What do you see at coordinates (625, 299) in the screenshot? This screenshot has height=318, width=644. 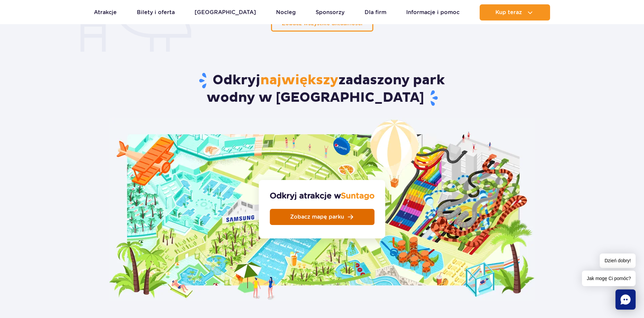 I see `div: Chat` at bounding box center [625, 299].